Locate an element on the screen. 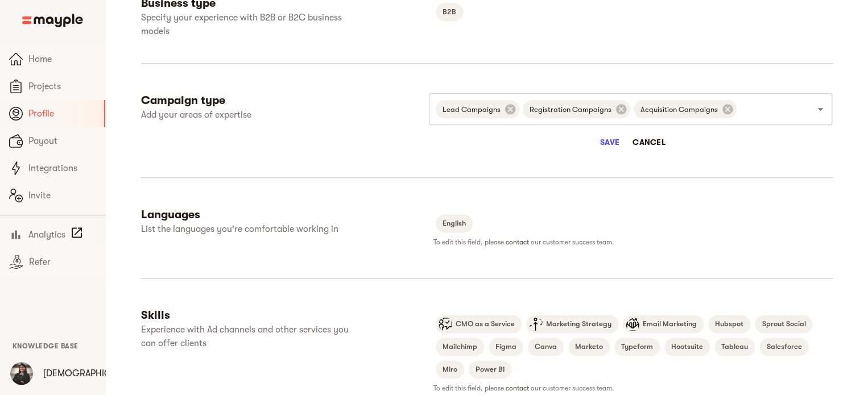 The width and height of the screenshot is (868, 395). span: Knowledge Base is located at coordinates (46, 346).